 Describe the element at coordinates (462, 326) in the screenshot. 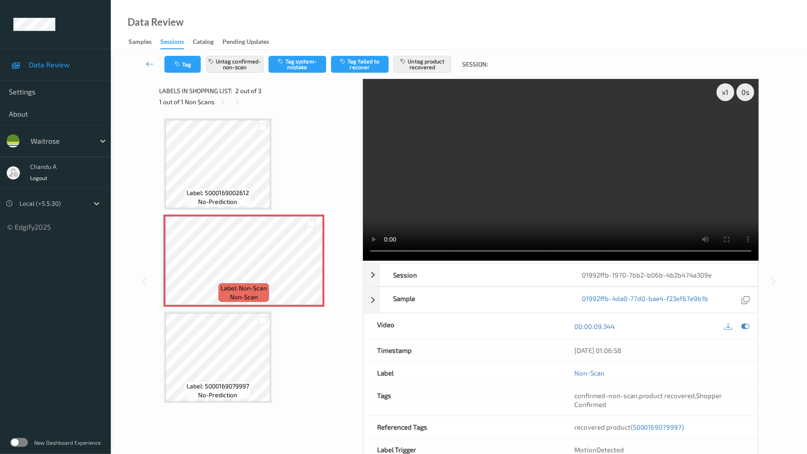

I see `div: Video` at that location.